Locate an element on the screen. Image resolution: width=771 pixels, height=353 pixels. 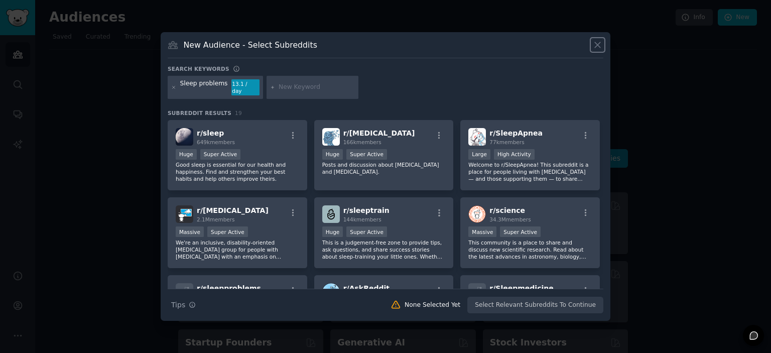
div: None Selected Yet is located at coordinates (432, 305).